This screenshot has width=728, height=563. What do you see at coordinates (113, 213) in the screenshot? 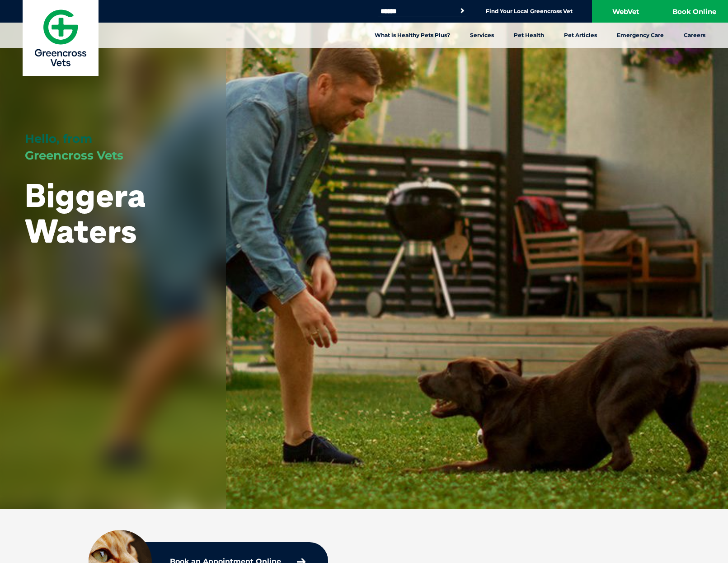
I see `h1: Biggera Waters` at bounding box center [113, 213].